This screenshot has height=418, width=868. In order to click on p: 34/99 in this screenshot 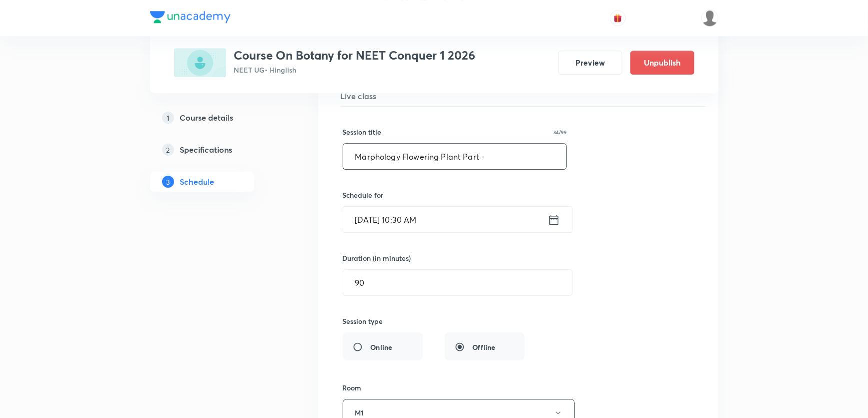, I will do `click(560, 133)`.